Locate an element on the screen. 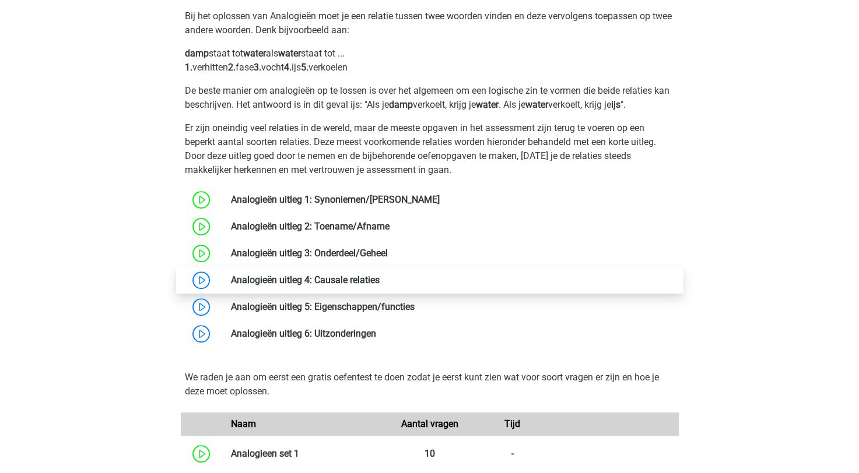  b: 1. is located at coordinates (188, 67).